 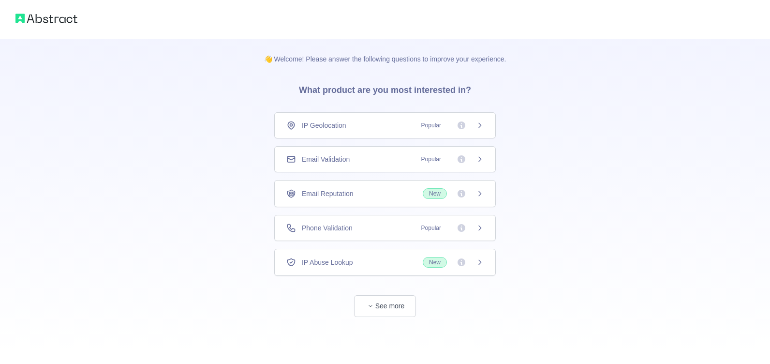 I want to click on span: Email Reputation, so click(x=328, y=194).